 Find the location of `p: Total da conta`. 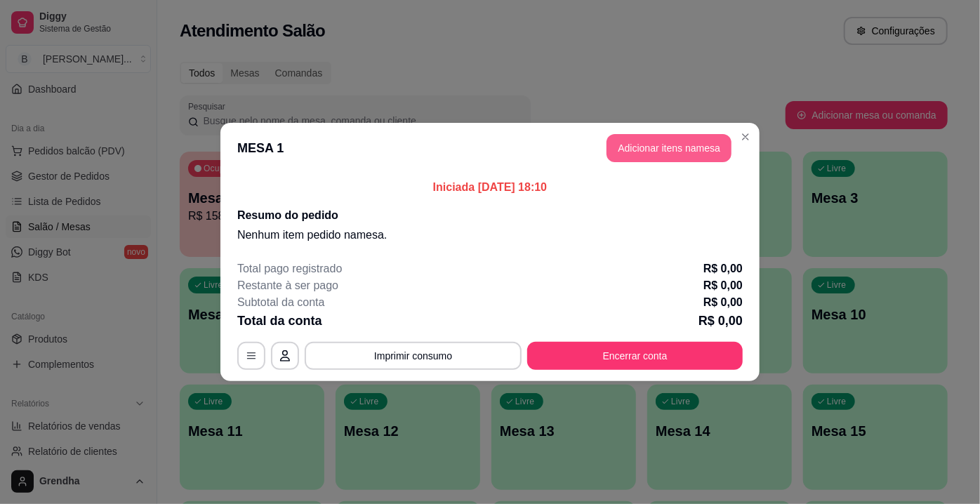

p: Total da conta is located at coordinates (279, 321).